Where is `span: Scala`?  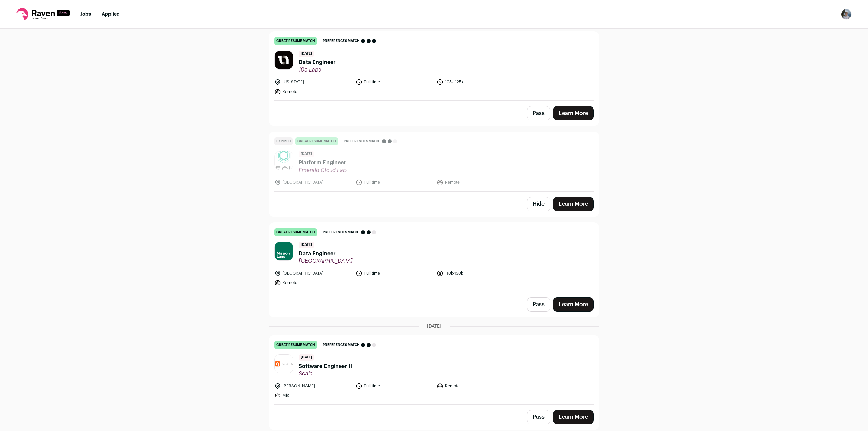 span: Scala is located at coordinates (325, 374).